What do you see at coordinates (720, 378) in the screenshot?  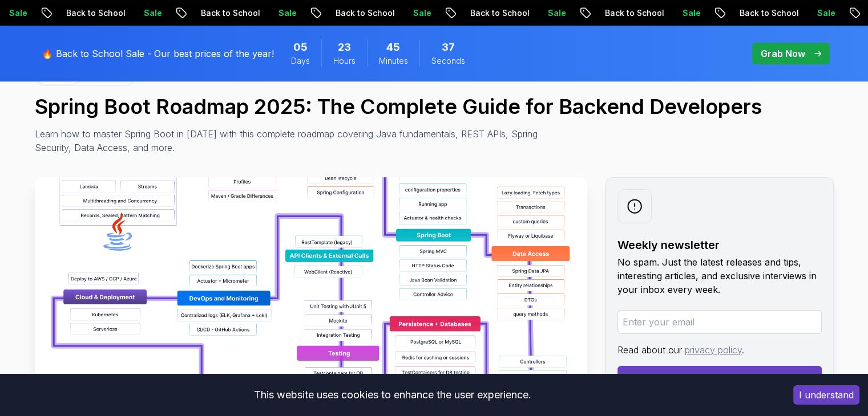 I see `button: Subscribe` at bounding box center [720, 378].